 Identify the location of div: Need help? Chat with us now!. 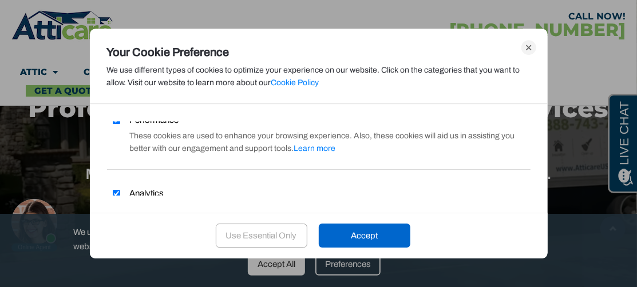
(29, 26).